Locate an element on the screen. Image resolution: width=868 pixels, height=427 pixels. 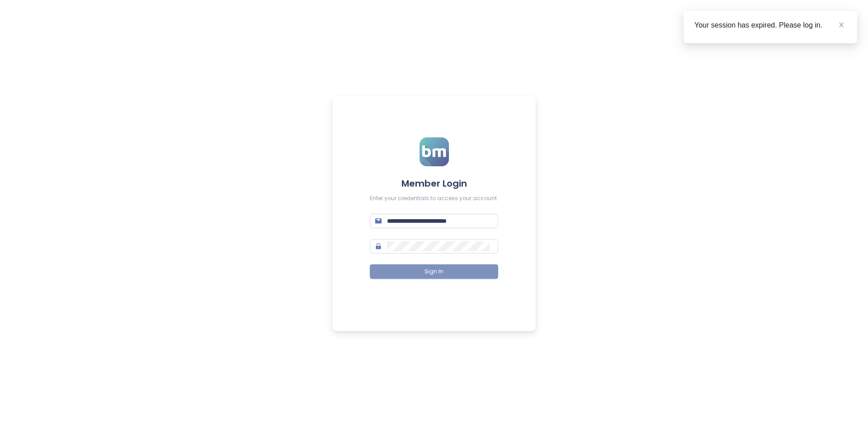
h4: Member Login is located at coordinates (434, 184).